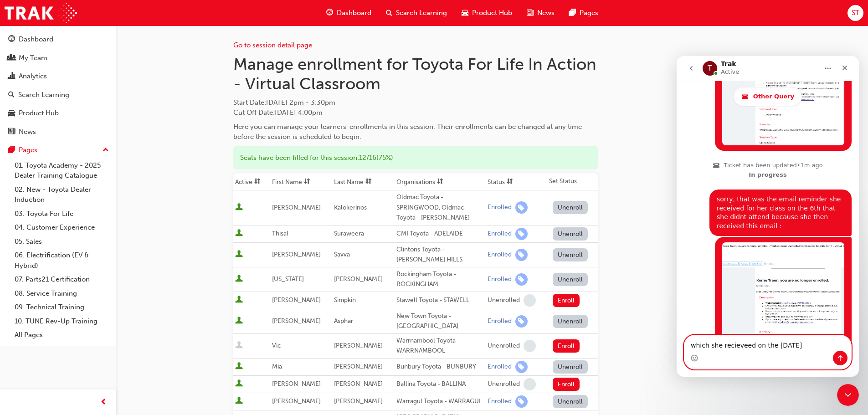 The image size is (868, 415). What do you see at coordinates (58, 132) in the screenshot?
I see `a: News` at bounding box center [58, 132].